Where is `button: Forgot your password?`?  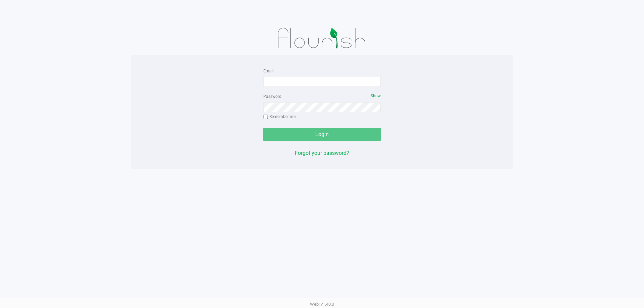
button: Forgot your password? is located at coordinates (322, 153).